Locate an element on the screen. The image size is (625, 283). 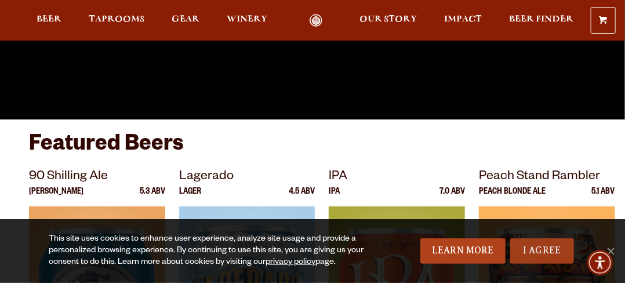
a: Taprooms is located at coordinates (116, 20).